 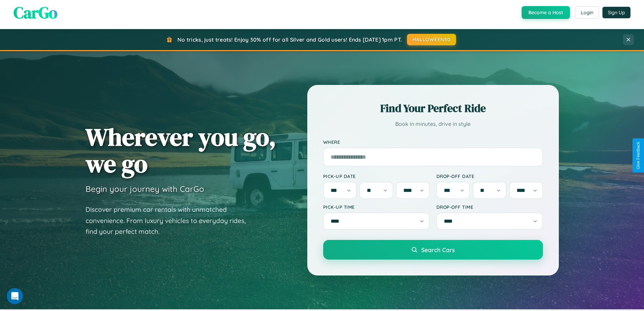 What do you see at coordinates (431, 39) in the screenshot?
I see `button: HALLOWEEN30` at bounding box center [431, 39].